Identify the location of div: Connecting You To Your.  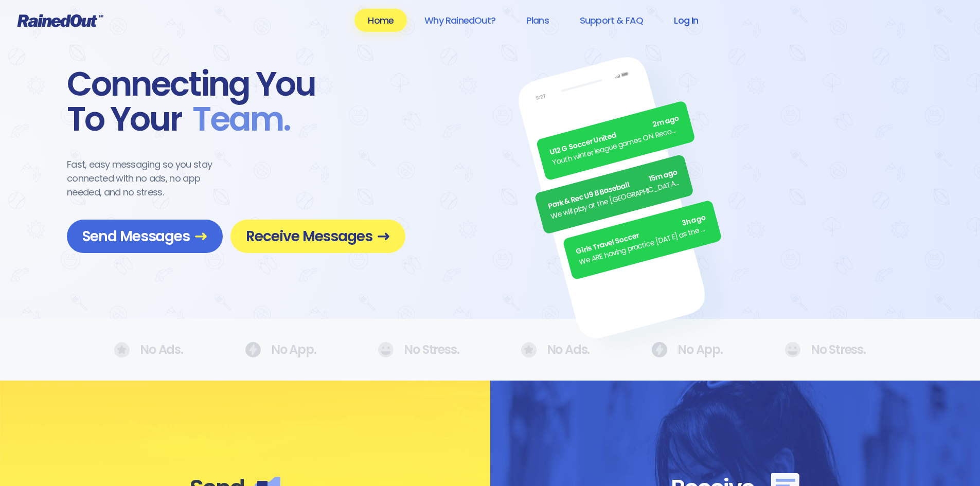
(236, 102).